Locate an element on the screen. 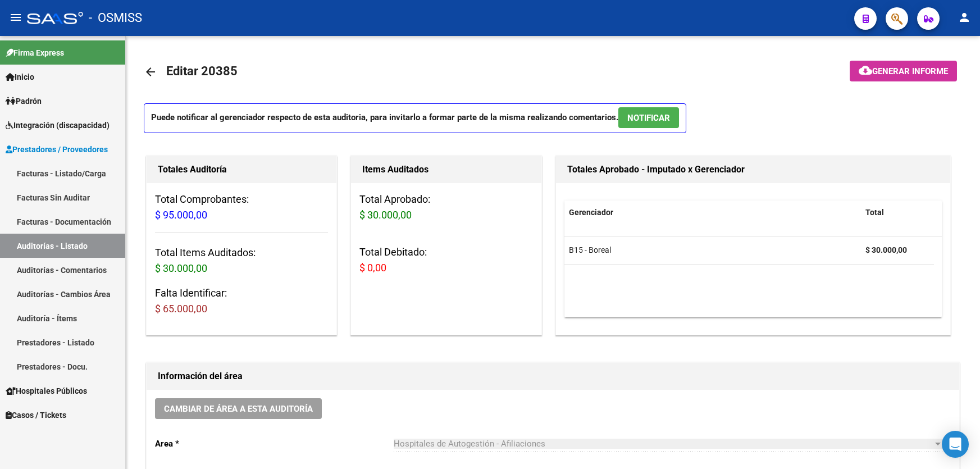 The width and height of the screenshot is (980, 469). span: Generar informe is located at coordinates (910, 72).